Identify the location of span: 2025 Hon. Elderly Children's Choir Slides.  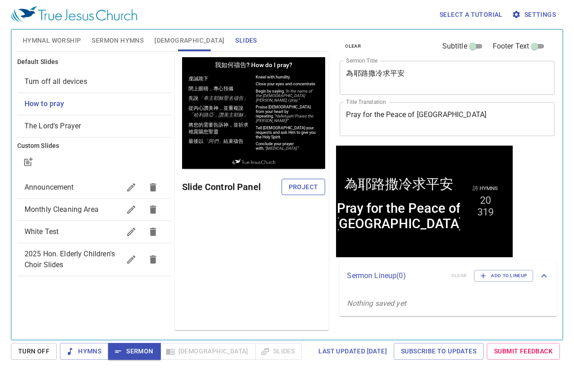
(69, 259).